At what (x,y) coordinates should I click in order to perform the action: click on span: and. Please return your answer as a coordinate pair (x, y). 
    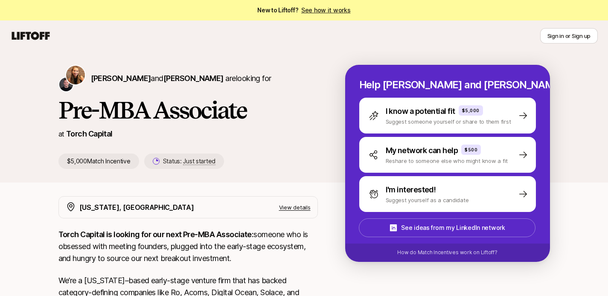
    Looking at the image, I should click on (187, 78).